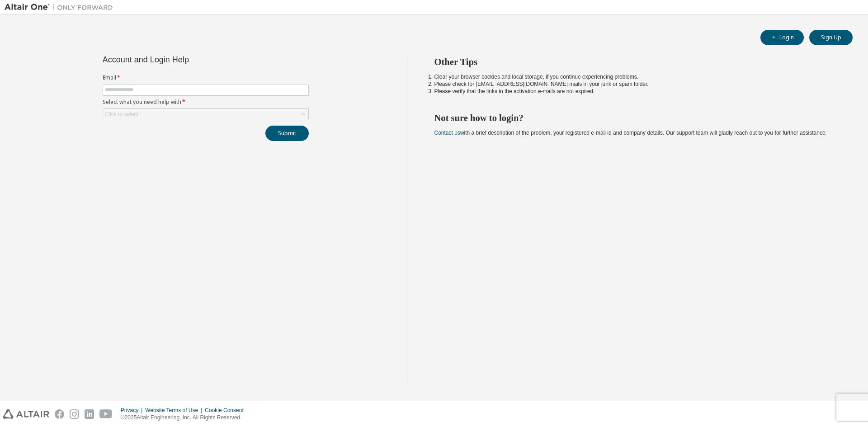 Image resolution: width=868 pixels, height=427 pixels. Describe the element at coordinates (630, 133) in the screenshot. I see `span: with a brief description of the problem, your registered e-mail id and company details. Our suppo...` at that location.